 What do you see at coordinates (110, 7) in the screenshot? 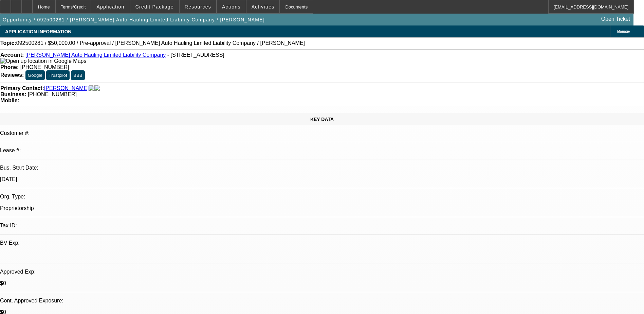
I see `button: Application` at bounding box center [110, 7].